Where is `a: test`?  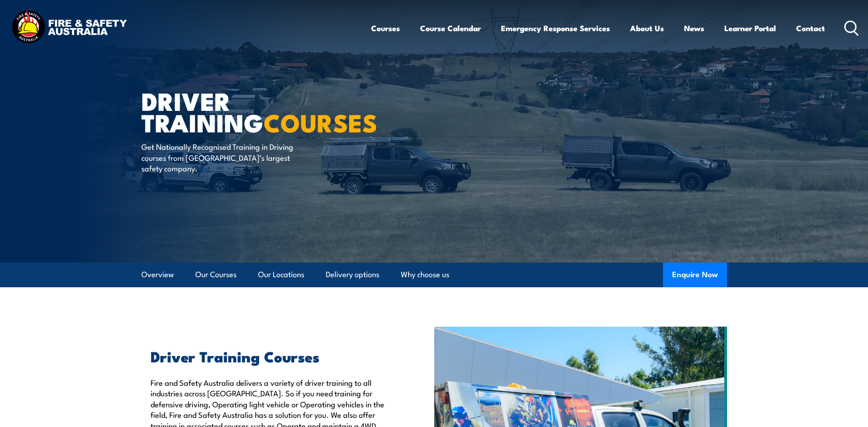 a: test is located at coordinates (204, 168).